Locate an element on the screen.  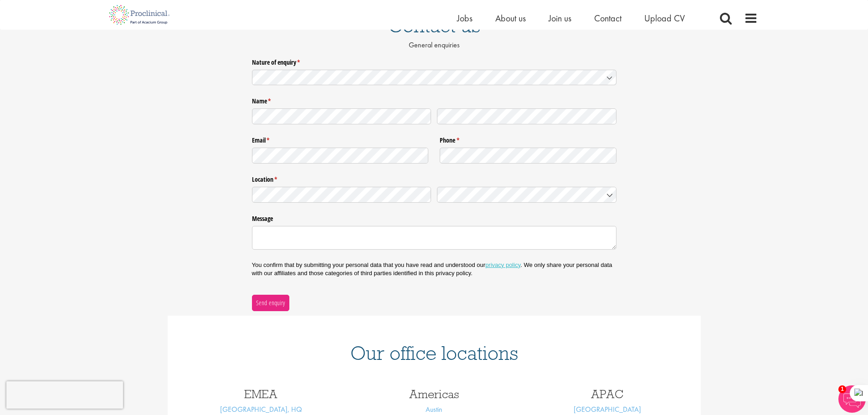
span: Join us is located at coordinates (560, 18).